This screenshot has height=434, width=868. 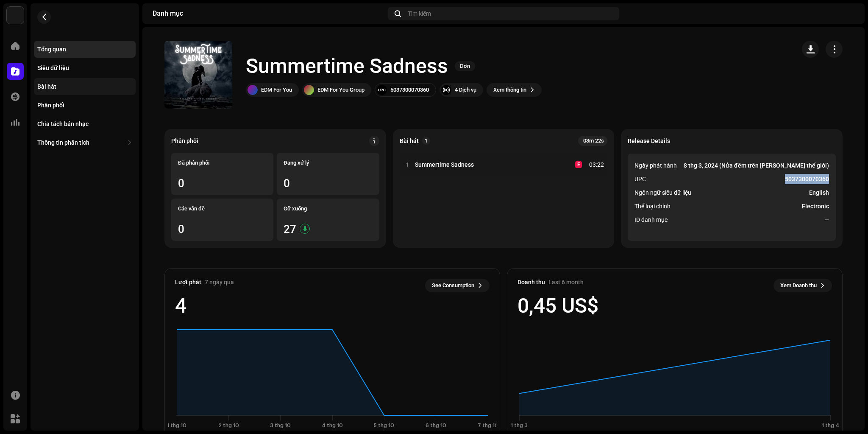 I want to click on re-m-nav-item: Tổng quan, so click(x=85, y=49).